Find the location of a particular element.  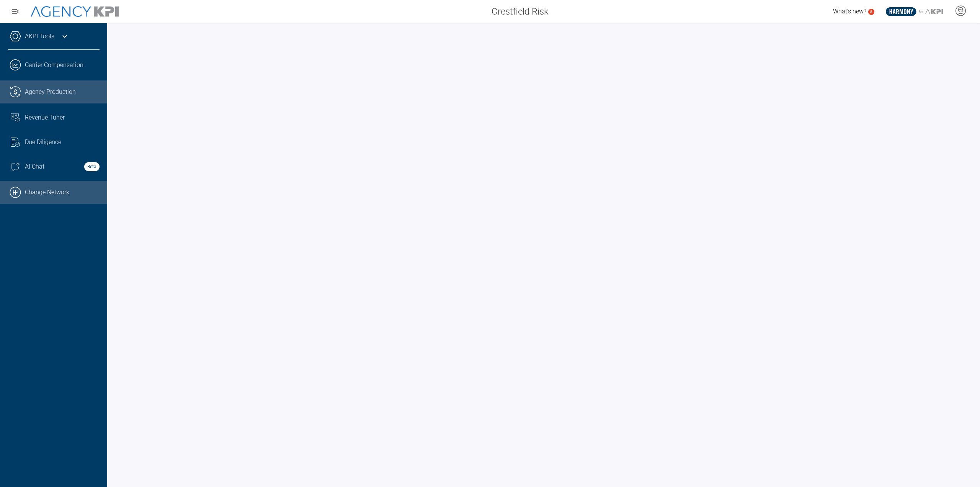

a: AKPI Tools is located at coordinates (39, 36).